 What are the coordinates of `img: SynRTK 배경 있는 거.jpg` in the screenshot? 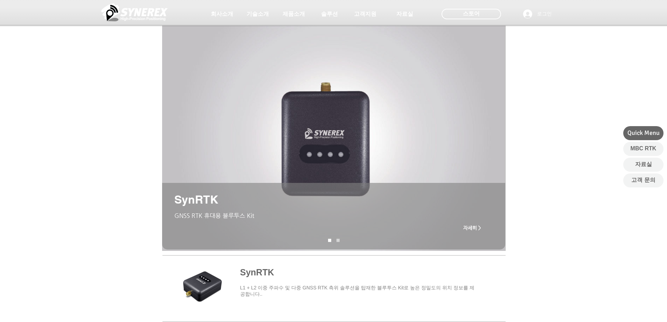 It's located at (334, 138).